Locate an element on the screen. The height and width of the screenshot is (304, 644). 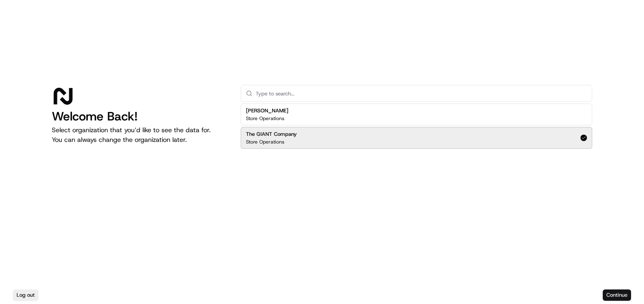
p: Select organization that you’d like to see the data for. You can always change the organization l... is located at coordinates (140, 135).